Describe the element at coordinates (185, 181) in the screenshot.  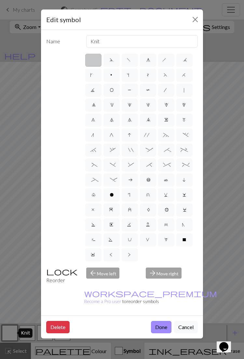
I see `span: i` at that location.